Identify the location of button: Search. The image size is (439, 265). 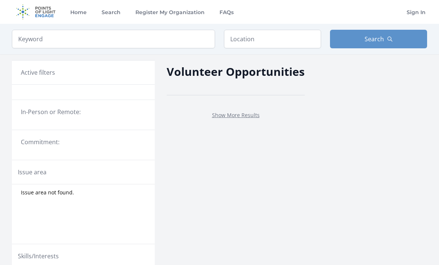
(379, 39).